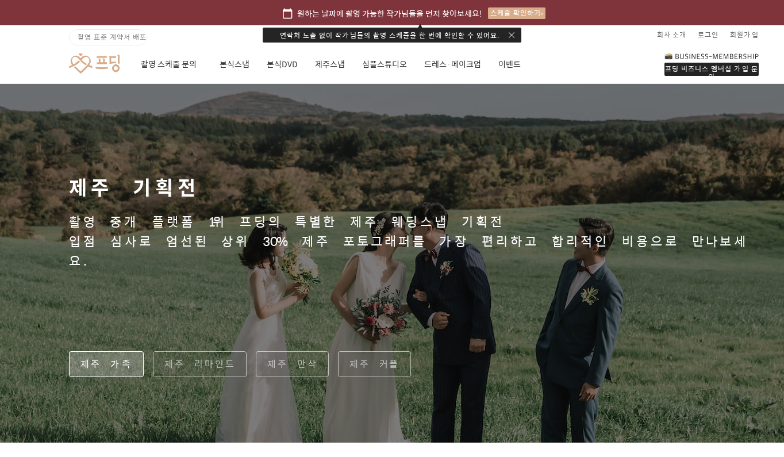  I want to click on a: 제주스냅, so click(330, 64).